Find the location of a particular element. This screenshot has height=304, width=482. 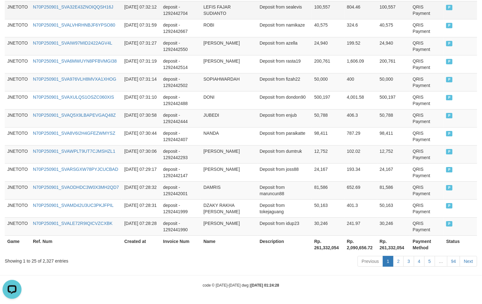

th: Rp. 2,090,656.72 is located at coordinates (361, 244).